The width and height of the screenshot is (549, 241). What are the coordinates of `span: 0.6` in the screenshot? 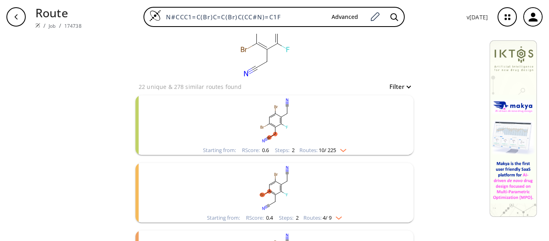 It's located at (265, 150).